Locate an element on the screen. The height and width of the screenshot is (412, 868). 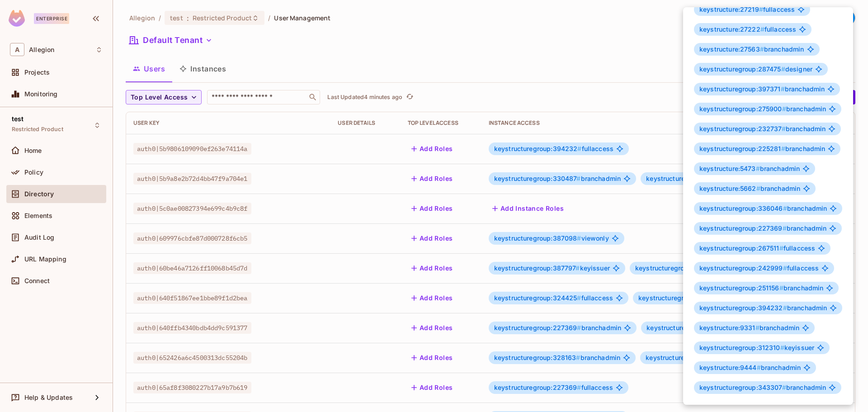
span: keystructure:27222 is located at coordinates (732, 28).